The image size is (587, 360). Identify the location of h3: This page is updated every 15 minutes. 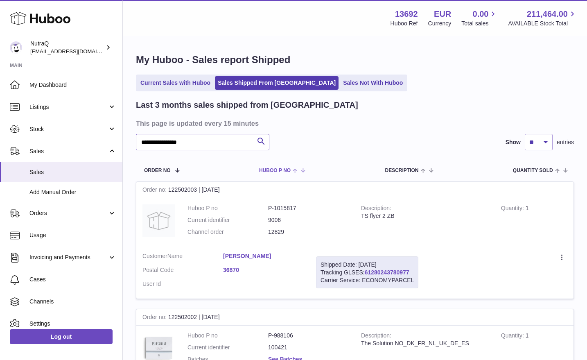
(354, 123).